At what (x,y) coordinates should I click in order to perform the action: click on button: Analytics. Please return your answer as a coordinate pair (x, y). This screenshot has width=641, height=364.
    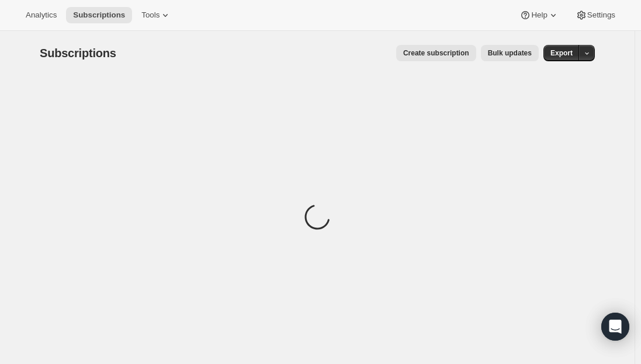
    Looking at the image, I should click on (41, 16).